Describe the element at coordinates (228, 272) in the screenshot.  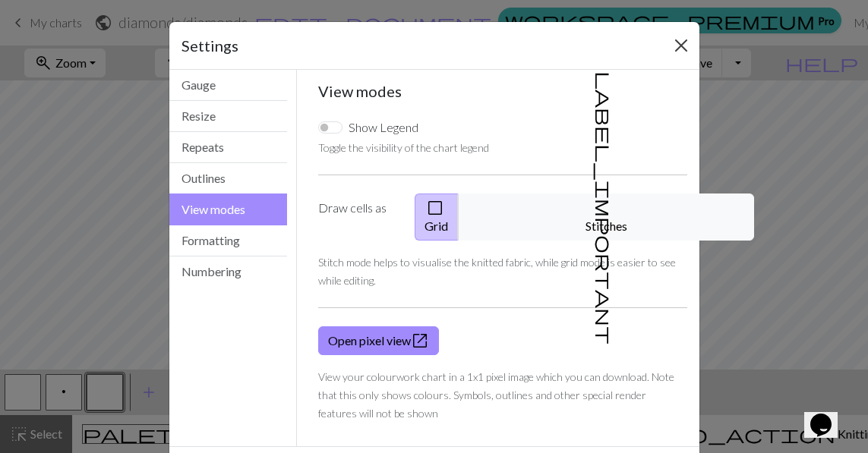
I see `button: Numbering` at that location.